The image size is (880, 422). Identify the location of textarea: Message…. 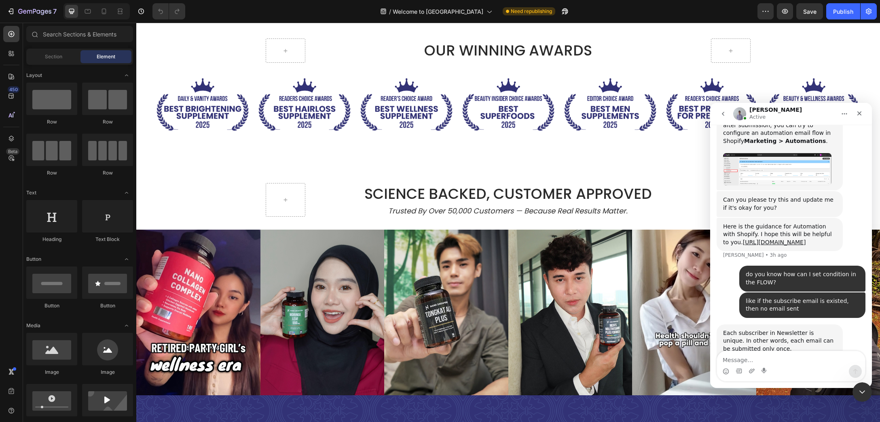
(81, 255).